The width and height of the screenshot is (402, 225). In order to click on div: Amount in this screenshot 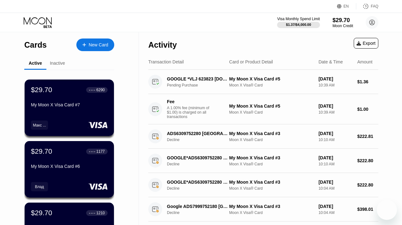, I will do `click(365, 62)`.